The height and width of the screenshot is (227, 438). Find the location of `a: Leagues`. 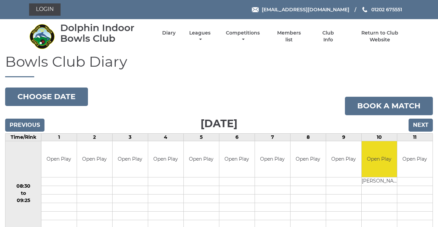

a: Leagues is located at coordinates (200, 36).